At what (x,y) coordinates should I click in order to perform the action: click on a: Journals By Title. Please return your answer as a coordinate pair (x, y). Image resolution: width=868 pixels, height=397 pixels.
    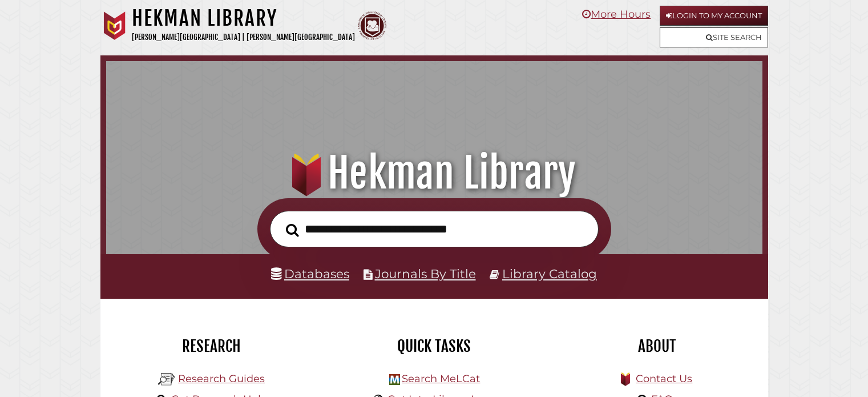
    Looking at the image, I should click on (425, 274).